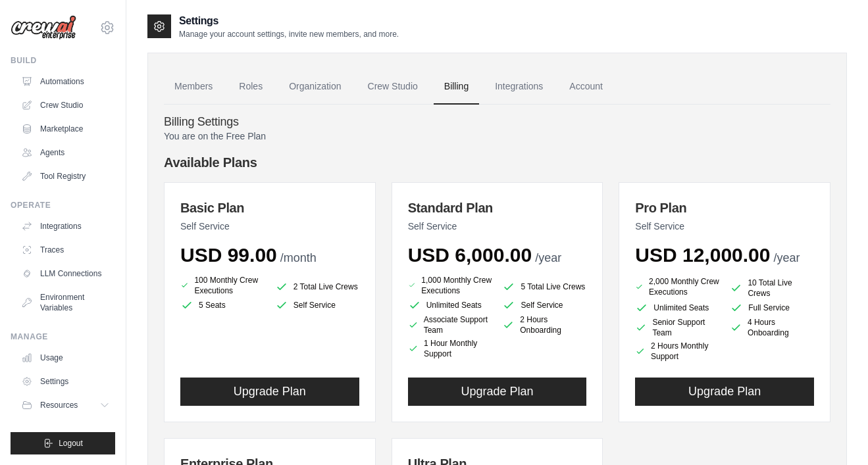 The image size is (868, 465). Describe the element at coordinates (251, 87) in the screenshot. I see `a: Roles` at that location.